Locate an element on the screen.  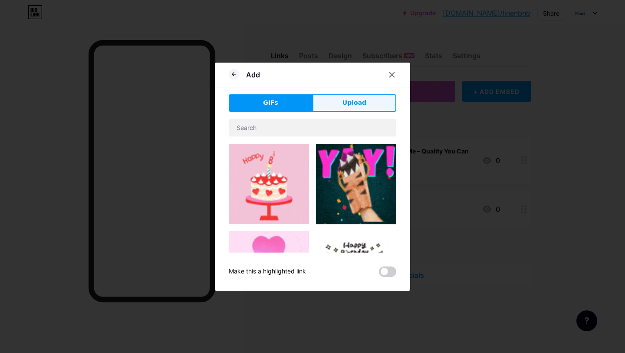
span: GIFs is located at coordinates (271, 102).